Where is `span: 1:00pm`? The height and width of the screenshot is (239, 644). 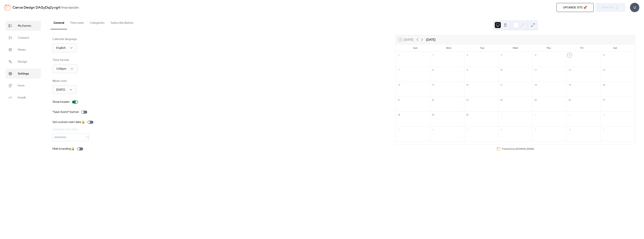
span: 1:00pm is located at coordinates (61, 69).